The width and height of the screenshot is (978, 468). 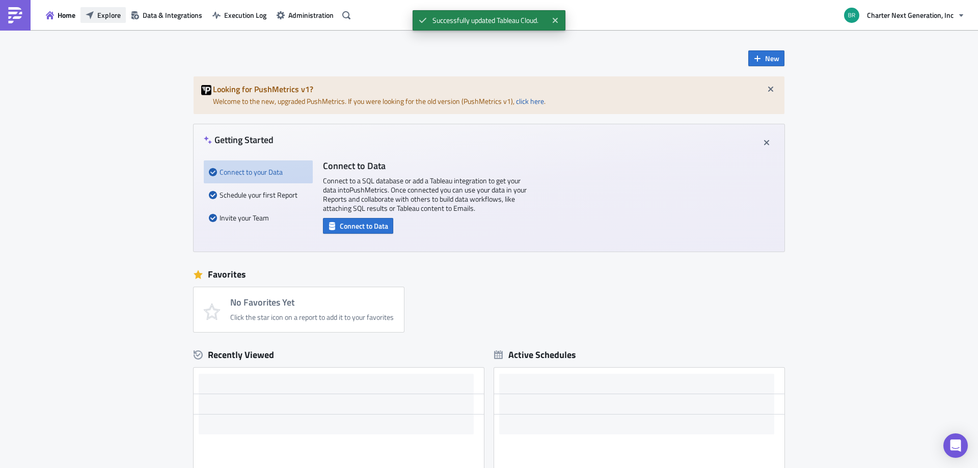 What do you see at coordinates (166, 15) in the screenshot?
I see `button: Data & Integrations` at bounding box center [166, 15].